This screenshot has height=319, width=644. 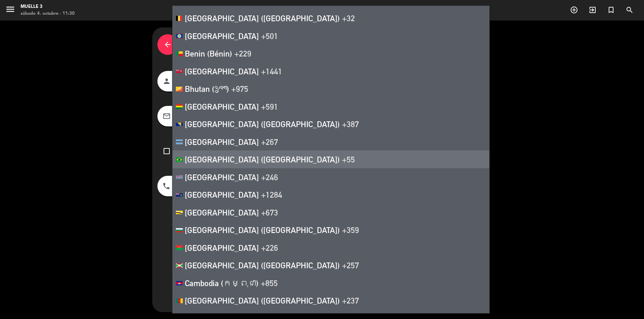 What do you see at coordinates (243, 53) in the screenshot?
I see `span: +229` at bounding box center [243, 53].